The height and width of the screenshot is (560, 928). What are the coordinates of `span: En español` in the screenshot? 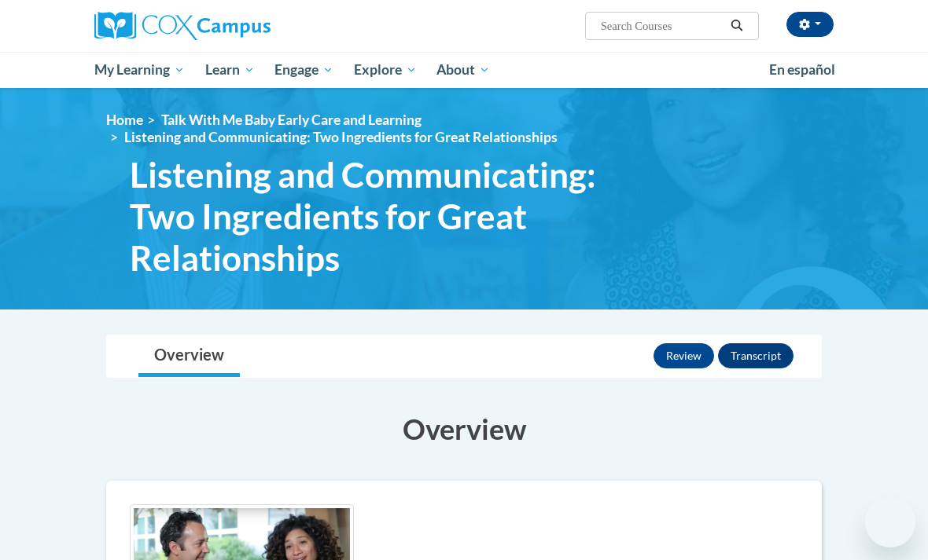 It's located at (802, 69).